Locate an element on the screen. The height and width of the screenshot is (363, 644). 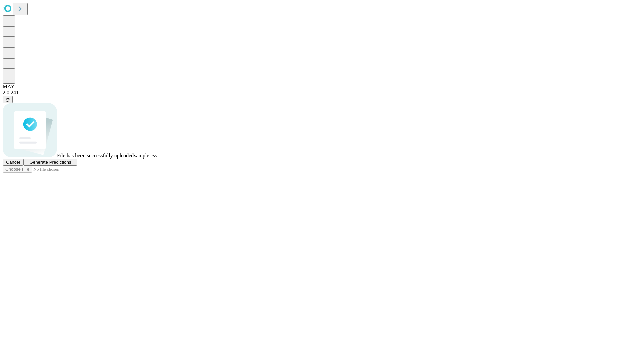
div: 2.0.241 is located at coordinates (322, 93).